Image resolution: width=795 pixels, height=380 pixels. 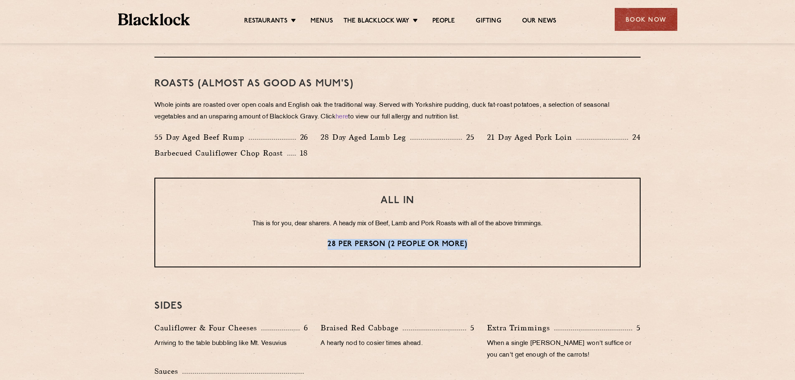 I want to click on p: Braised Red Cabbage, so click(x=361, y=328).